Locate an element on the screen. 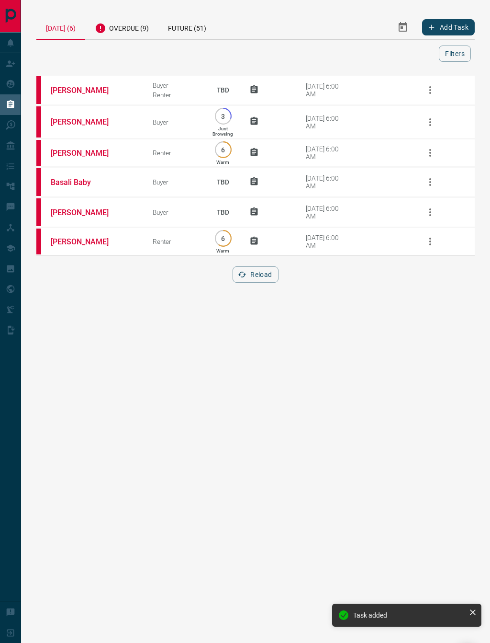  a: Basali Baby is located at coordinates (87, 182).